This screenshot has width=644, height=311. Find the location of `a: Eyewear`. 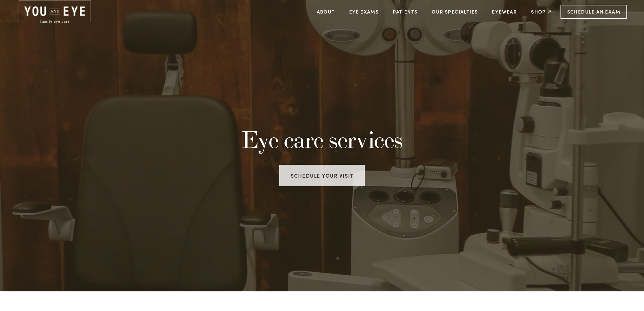

a: Eyewear is located at coordinates (504, 12).